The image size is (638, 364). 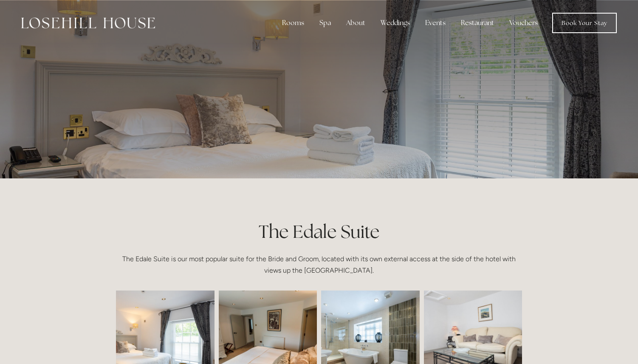 I want to click on div: About, so click(x=355, y=22).